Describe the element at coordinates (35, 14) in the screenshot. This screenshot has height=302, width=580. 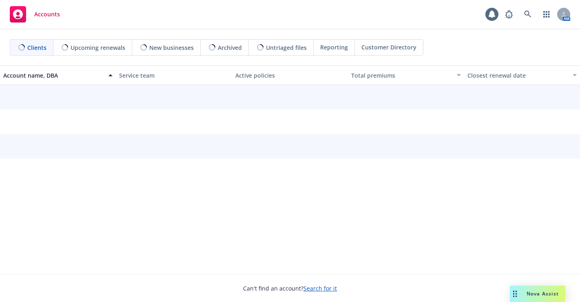
I see `a: Accounts` at that location.